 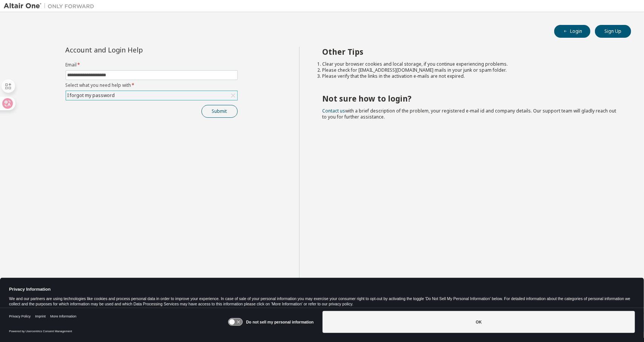 I want to click on label: Select what you need help with, so click(x=152, y=85).